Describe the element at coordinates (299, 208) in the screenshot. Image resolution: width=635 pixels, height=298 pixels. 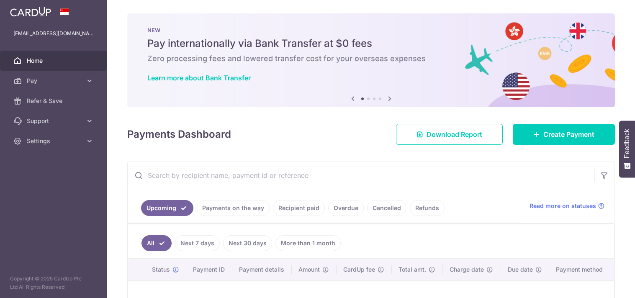
I see `a: Recipient paid` at that location.